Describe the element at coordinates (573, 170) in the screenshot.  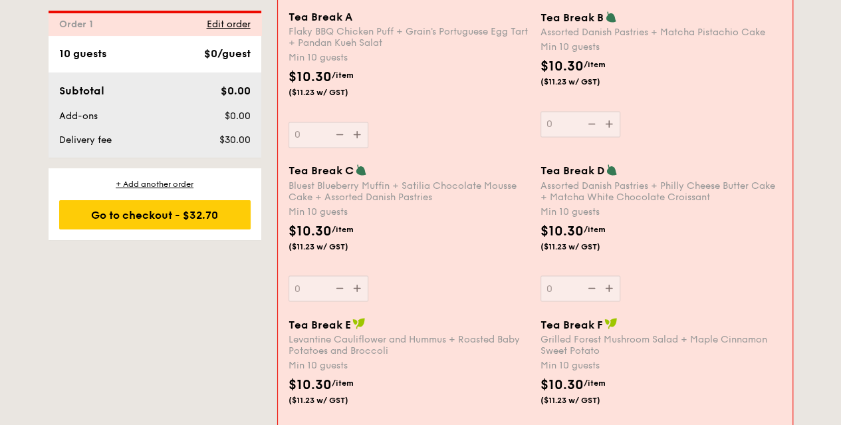
I see `span: Tea Break D` at that location.